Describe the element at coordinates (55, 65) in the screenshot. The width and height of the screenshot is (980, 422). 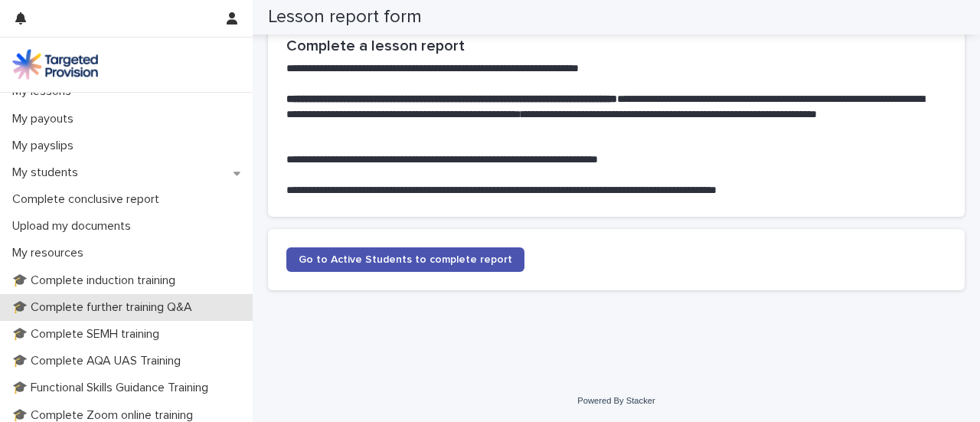
I see `img: M5nRWzHhSzIhMunXDL62` at that location.